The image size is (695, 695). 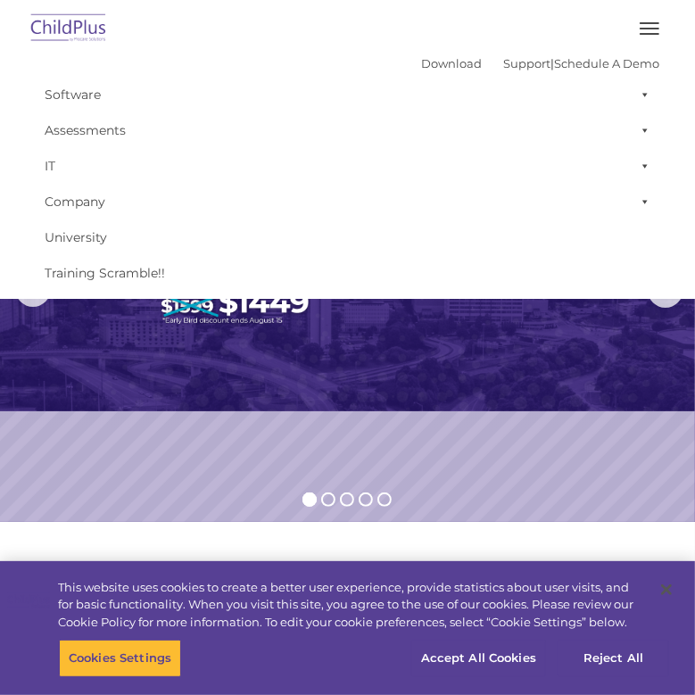 I want to click on a: Training Scramble!!, so click(x=347, y=273).